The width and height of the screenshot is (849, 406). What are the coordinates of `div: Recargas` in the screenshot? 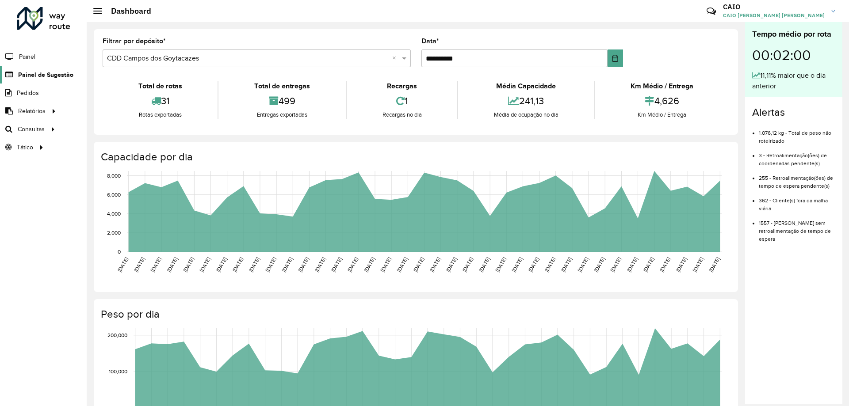 It's located at (402, 86).